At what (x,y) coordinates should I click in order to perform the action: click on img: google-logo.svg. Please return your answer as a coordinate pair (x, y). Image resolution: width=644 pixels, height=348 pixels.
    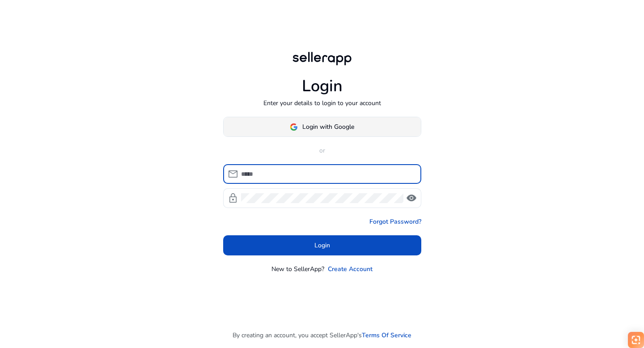
    Looking at the image, I should click on (294, 127).